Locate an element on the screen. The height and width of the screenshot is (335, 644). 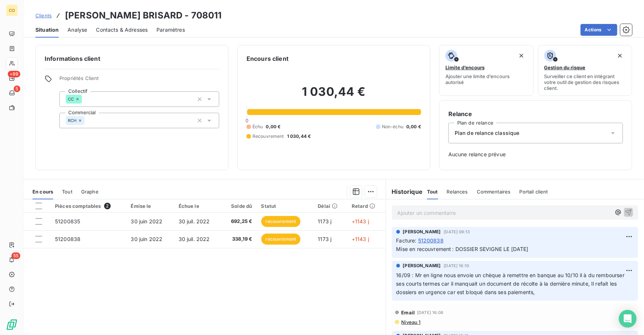
button: Actions is located at coordinates (599, 30).